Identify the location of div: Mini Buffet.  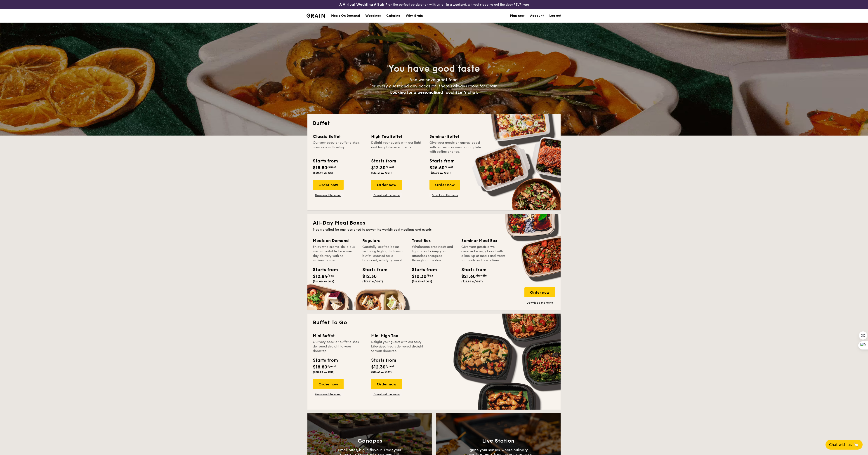
(339, 336).